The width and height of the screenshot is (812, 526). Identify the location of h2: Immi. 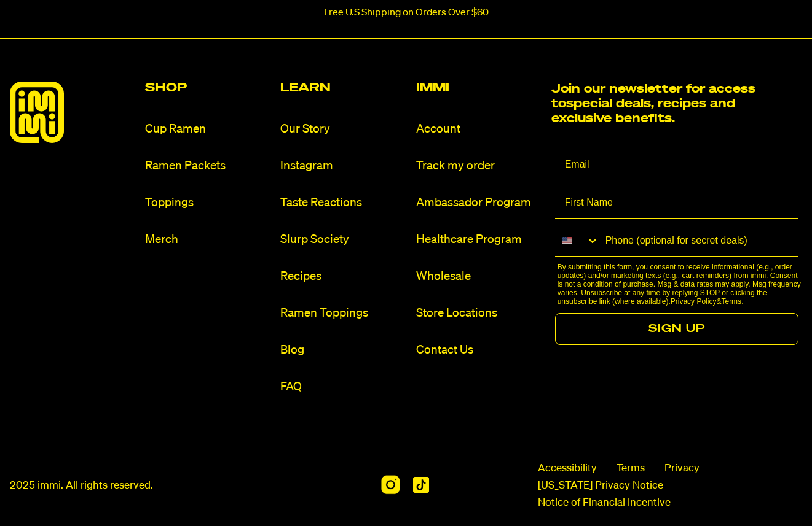
(478, 88).